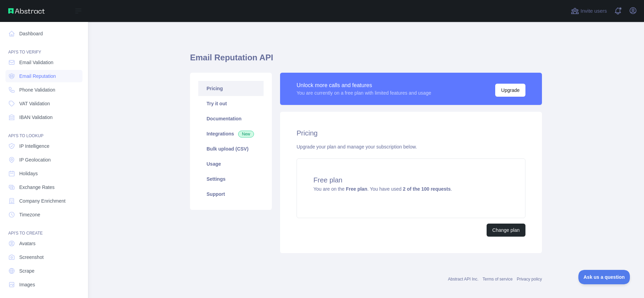 The height and width of the screenshot is (298, 644). What do you see at coordinates (31, 257) in the screenshot?
I see `span: Screenshot` at bounding box center [31, 257].